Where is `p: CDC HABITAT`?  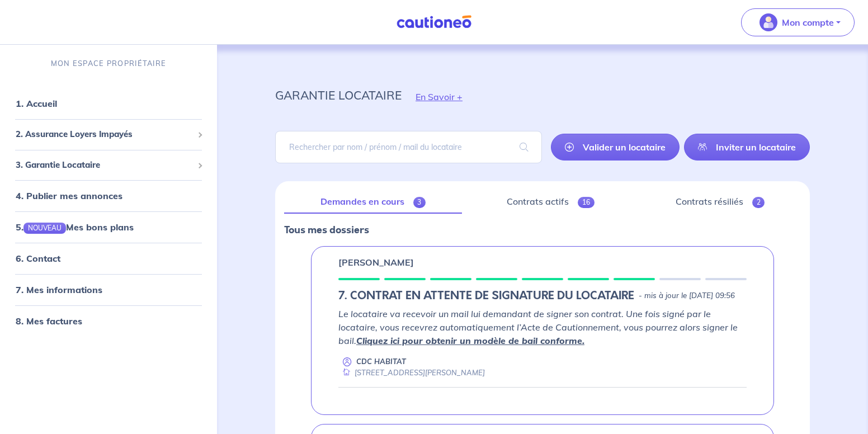 p: CDC HABITAT is located at coordinates (381, 361).